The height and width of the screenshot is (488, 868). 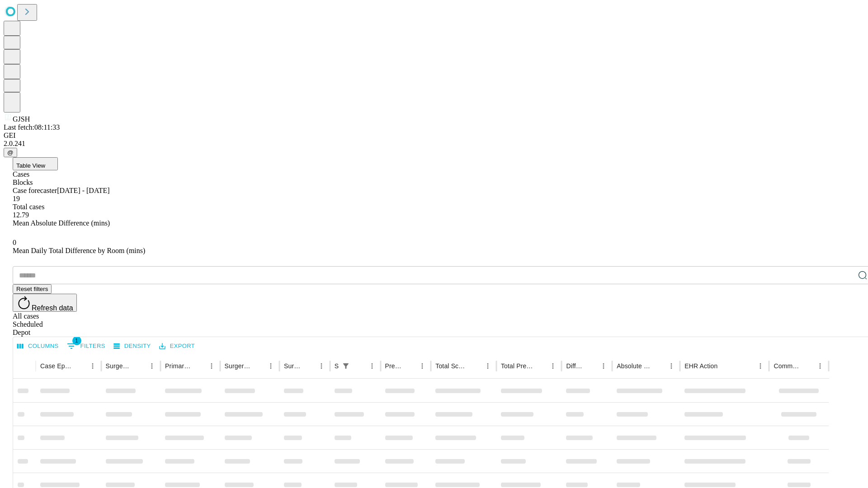 I want to click on div: Primary Service, so click(x=178, y=366).